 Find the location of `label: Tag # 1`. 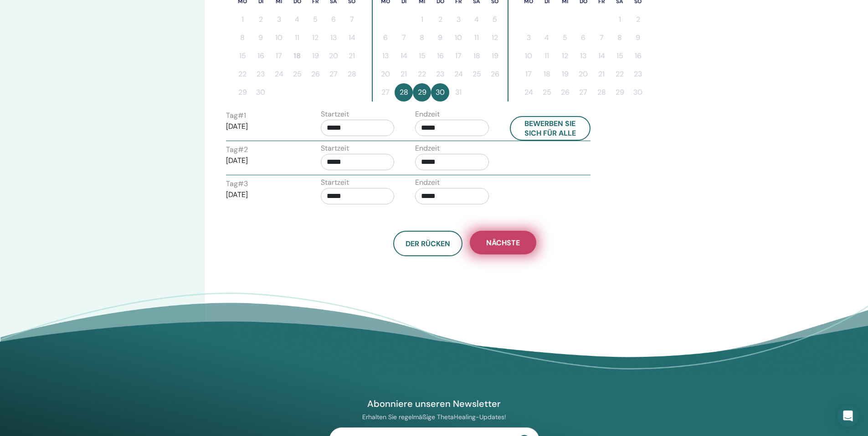

label: Tag # 1 is located at coordinates (236, 116).